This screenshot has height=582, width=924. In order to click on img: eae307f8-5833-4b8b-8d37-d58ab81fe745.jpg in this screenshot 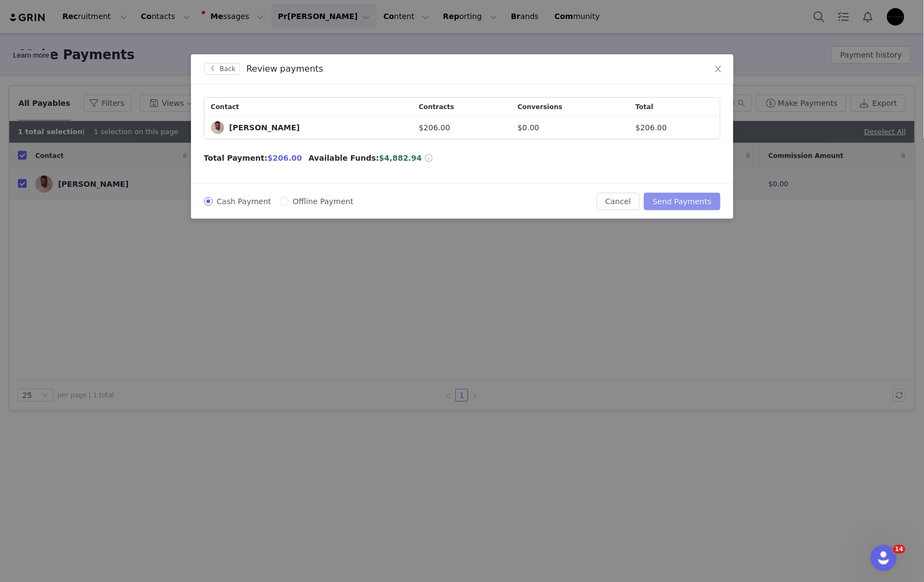, I will do `click(218, 127)`.